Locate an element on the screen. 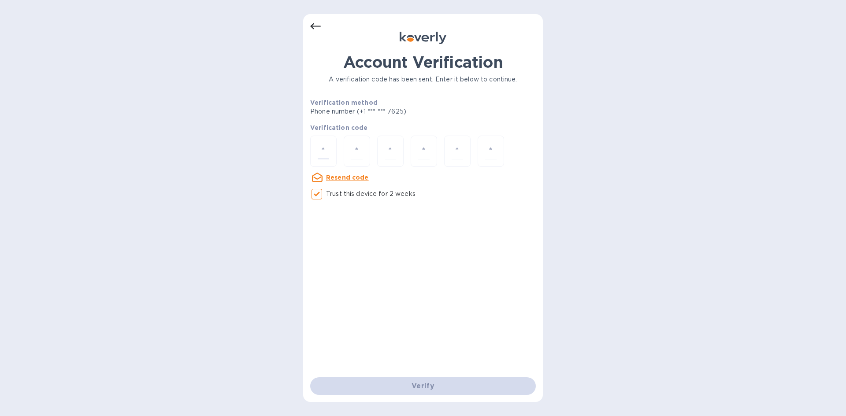  p: Trust this device for 2 weeks is located at coordinates (370, 194).